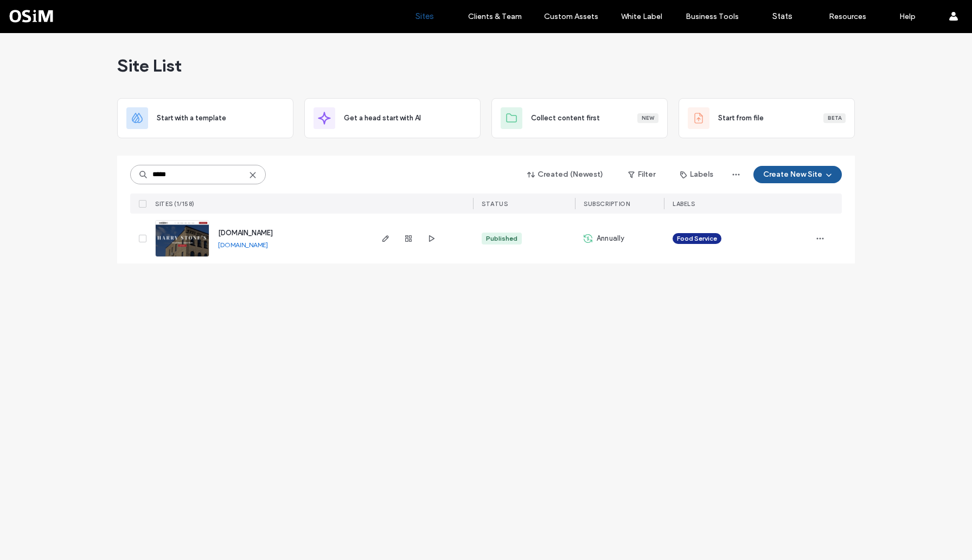 The height and width of the screenshot is (560, 972). What do you see at coordinates (797, 175) in the screenshot?
I see `button: Create New Site` at bounding box center [797, 175].